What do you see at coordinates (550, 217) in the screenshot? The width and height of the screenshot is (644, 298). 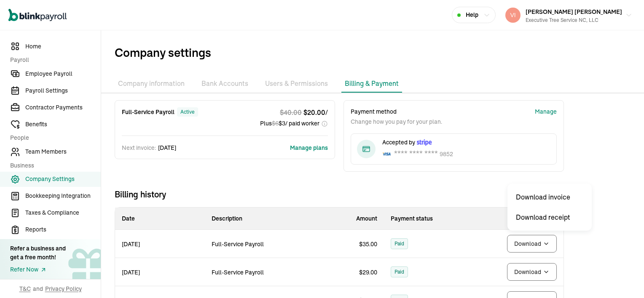 I see `div: Download receipt` at bounding box center [550, 217].